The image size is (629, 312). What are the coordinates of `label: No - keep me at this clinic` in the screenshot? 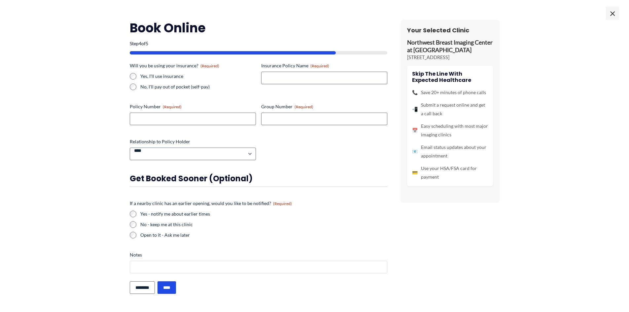 It's located at (264, 225).